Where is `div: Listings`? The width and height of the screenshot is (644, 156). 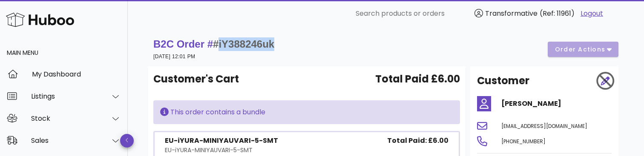 div: Listings is located at coordinates (66, 96).